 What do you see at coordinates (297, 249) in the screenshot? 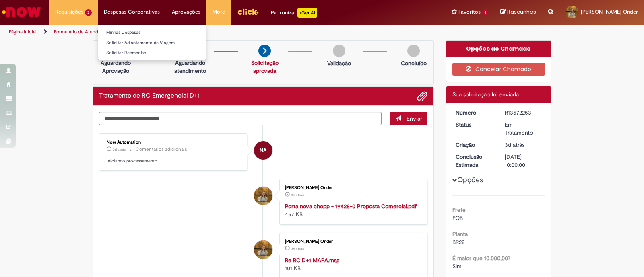
I see `time: 26/09/2025 18:44:12` at bounding box center [297, 249].